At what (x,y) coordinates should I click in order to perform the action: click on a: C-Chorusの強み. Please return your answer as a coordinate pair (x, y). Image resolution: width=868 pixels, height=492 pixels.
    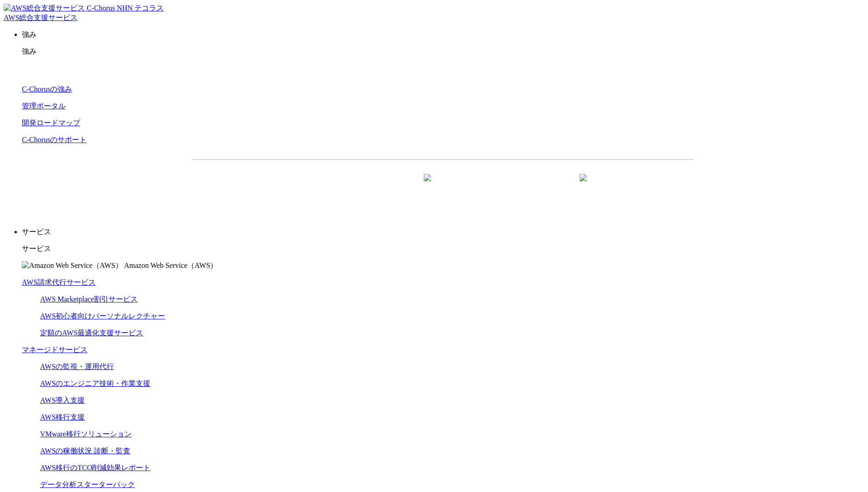
    Looking at the image, I should click on (47, 89).